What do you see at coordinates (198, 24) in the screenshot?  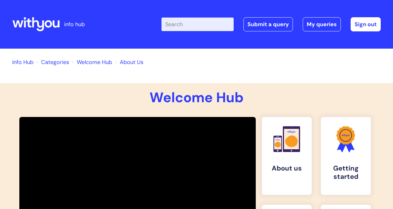 I see `input: Search` at bounding box center [198, 24].